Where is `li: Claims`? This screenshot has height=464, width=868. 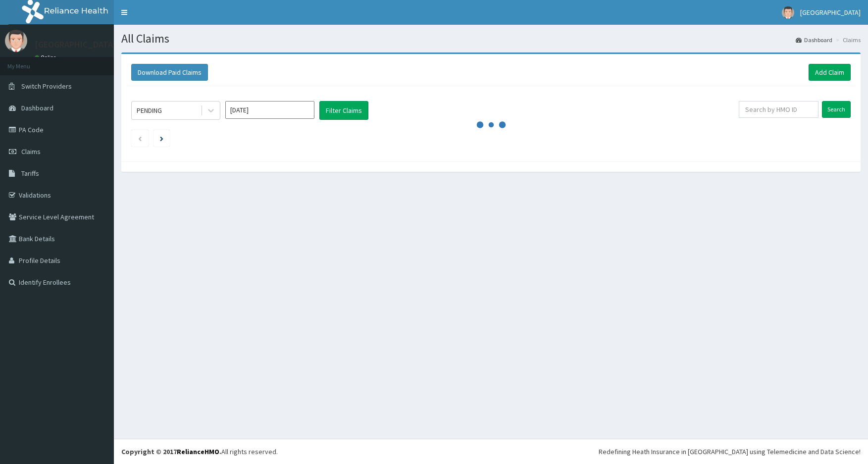
li: Claims is located at coordinates (847, 40).